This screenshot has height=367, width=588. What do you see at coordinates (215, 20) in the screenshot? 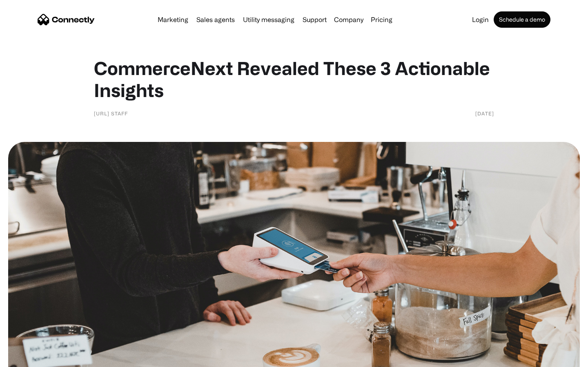
I see `a: Sales agents` at bounding box center [215, 20].